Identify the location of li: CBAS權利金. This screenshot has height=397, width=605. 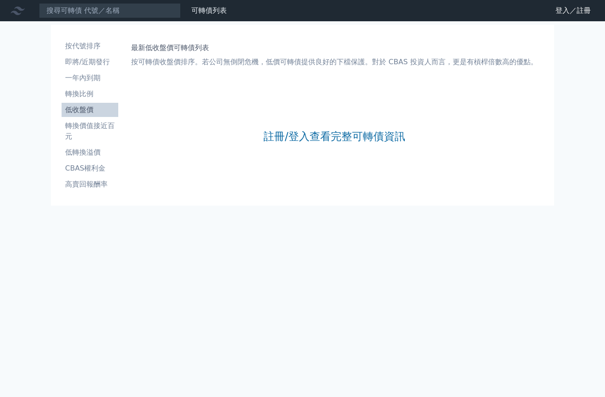
(90, 168).